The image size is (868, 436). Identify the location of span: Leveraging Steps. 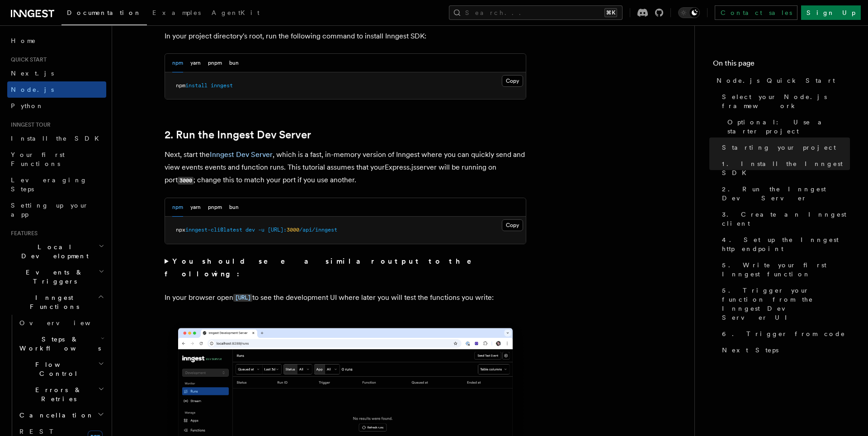
(49, 185).